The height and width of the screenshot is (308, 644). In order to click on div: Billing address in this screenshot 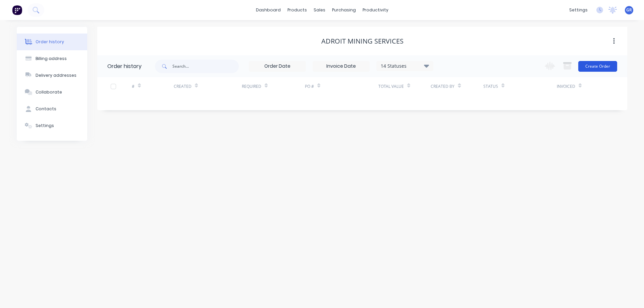, I will do `click(51, 59)`.